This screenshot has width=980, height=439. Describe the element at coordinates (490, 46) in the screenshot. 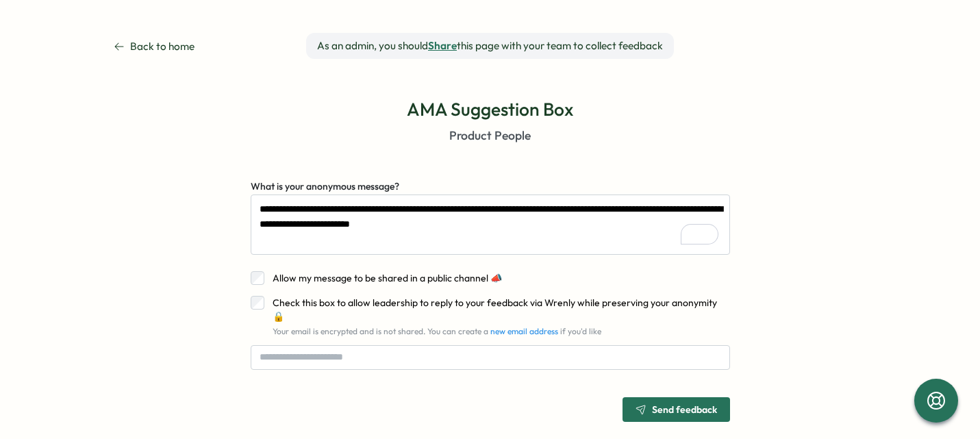

I see `div: As an admin, you should this page with your team to collect feedback` at that location.